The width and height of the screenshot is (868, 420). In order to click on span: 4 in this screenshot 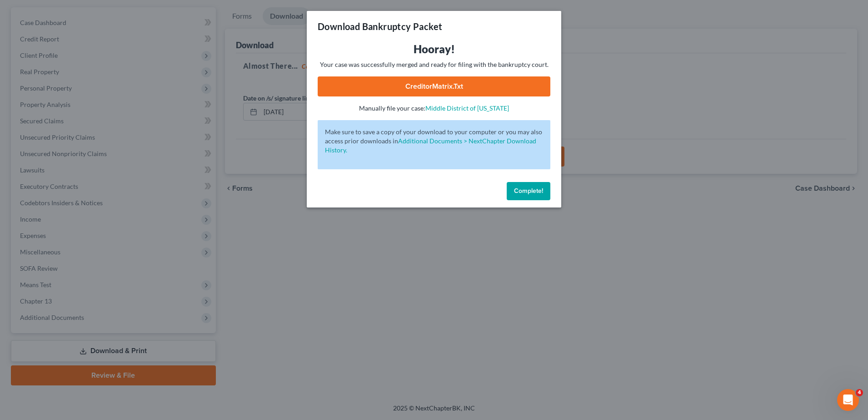, I will do `click(859, 392)`.